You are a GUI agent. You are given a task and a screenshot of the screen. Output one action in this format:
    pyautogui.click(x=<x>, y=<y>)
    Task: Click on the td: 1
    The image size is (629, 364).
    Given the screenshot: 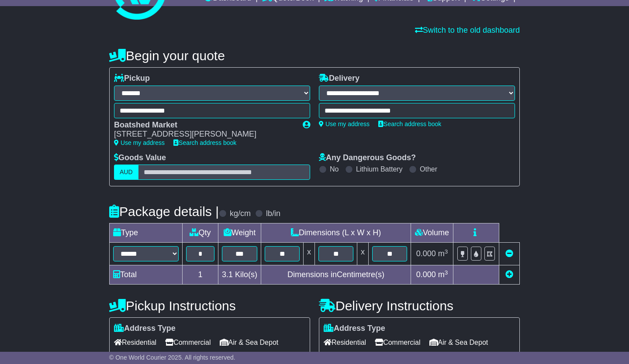 What is the action you would take?
    pyautogui.click(x=201, y=275)
    